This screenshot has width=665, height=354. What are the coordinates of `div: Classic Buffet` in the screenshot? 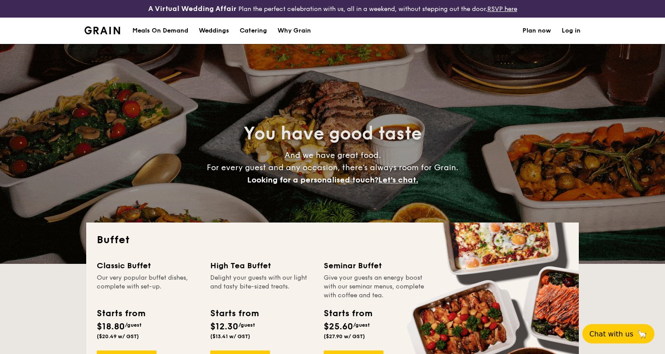 It's located at (148, 266).